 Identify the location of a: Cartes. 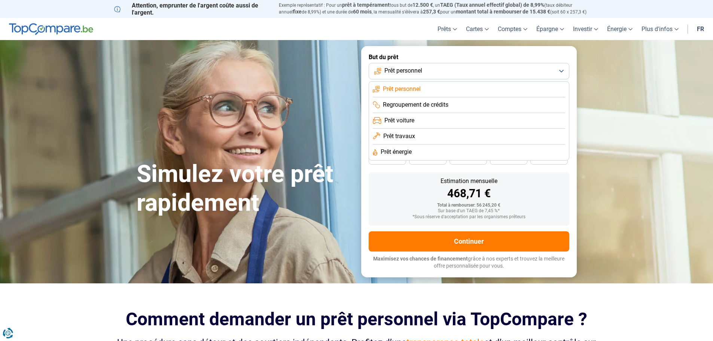
(477, 29).